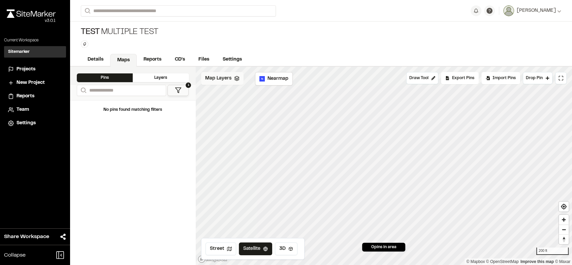 The height and width of the screenshot is (265, 572). I want to click on a: Maps, so click(123, 60).